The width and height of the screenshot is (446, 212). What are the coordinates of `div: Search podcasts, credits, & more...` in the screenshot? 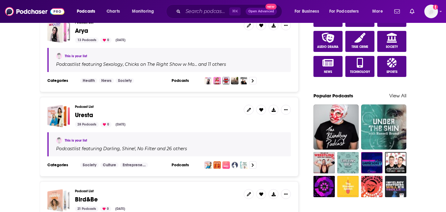 It's located at (230, 11).